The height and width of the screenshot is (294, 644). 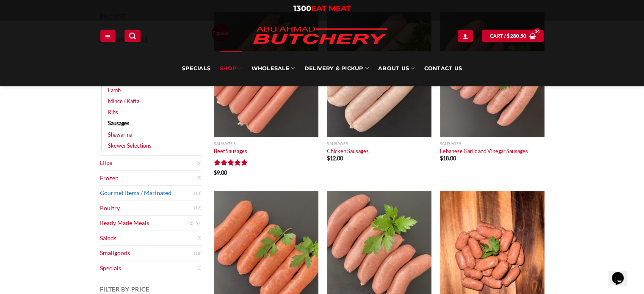 What do you see at coordinates (322, 8) in the screenshot?
I see `a: 1300EAT MEAT` at bounding box center [322, 8].